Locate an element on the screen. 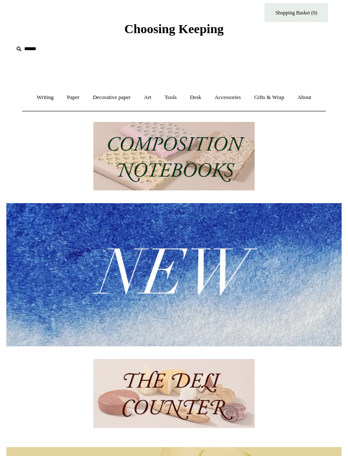 The width and height of the screenshot is (348, 456). a: Art is located at coordinates (147, 97).